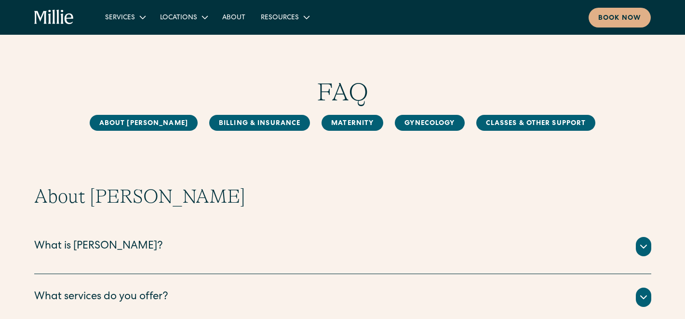 The image size is (685, 319). I want to click on a: Gynecology, so click(430, 122).